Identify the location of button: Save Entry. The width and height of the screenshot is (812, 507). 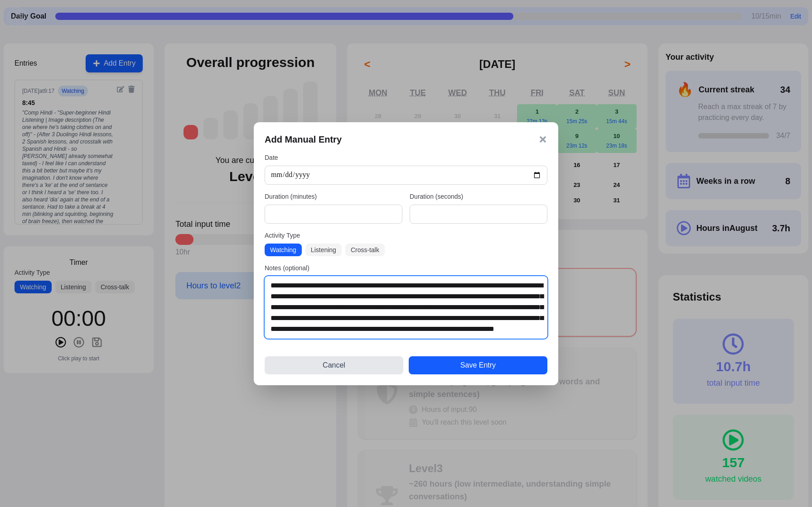
(478, 365).